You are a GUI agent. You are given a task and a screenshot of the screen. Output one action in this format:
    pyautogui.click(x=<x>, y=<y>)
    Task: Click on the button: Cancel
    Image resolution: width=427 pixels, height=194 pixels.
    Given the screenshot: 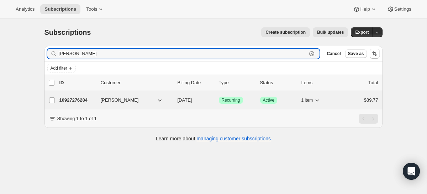 What is the action you would take?
    pyautogui.click(x=333, y=54)
    